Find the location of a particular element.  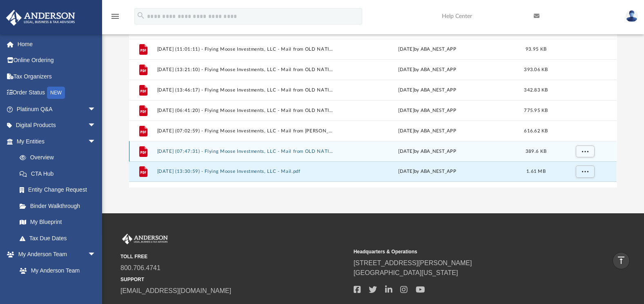

a: Binder Walkthrough is located at coordinates (60, 206).